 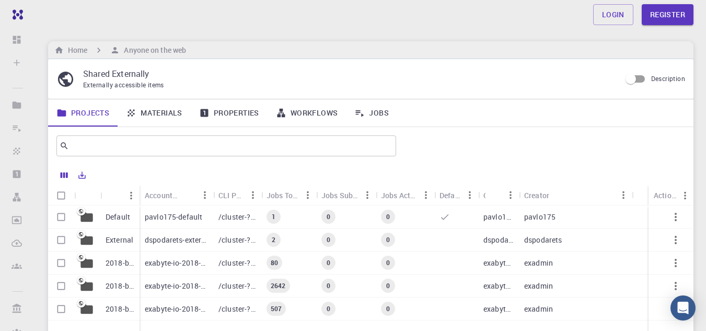 I want to click on p: /cluster-???-share/groups/exabyte-io/exabyte-io-2018-bg-study-phase-iii, so click(x=237, y=286).